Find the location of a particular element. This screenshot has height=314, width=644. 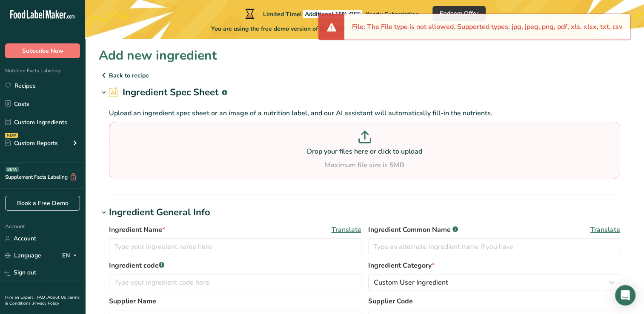

a: Terms & Conditions . is located at coordinates (42, 300).